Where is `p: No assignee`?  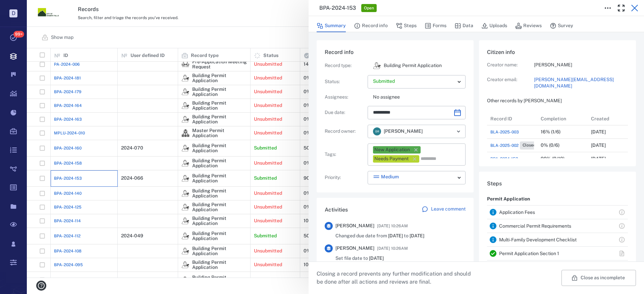
p: No assignee is located at coordinates (420, 97).